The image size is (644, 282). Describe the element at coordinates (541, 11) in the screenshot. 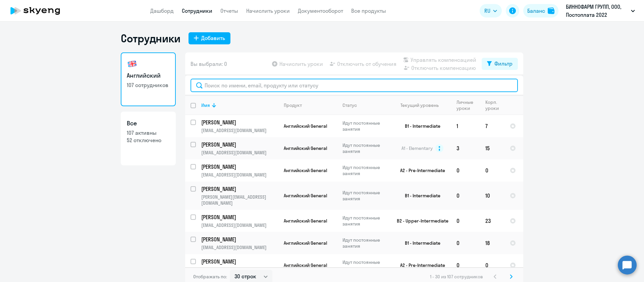

I see `a: Балансbalance` at that location.